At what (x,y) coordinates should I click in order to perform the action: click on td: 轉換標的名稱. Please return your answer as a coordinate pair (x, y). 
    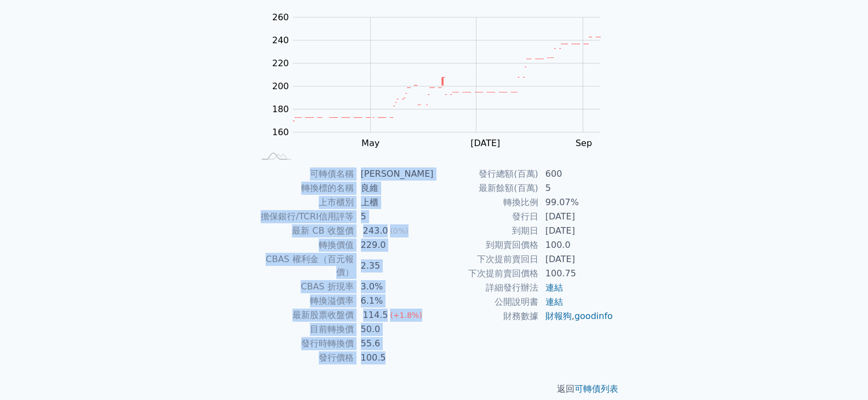
    Looking at the image, I should click on (304, 188).